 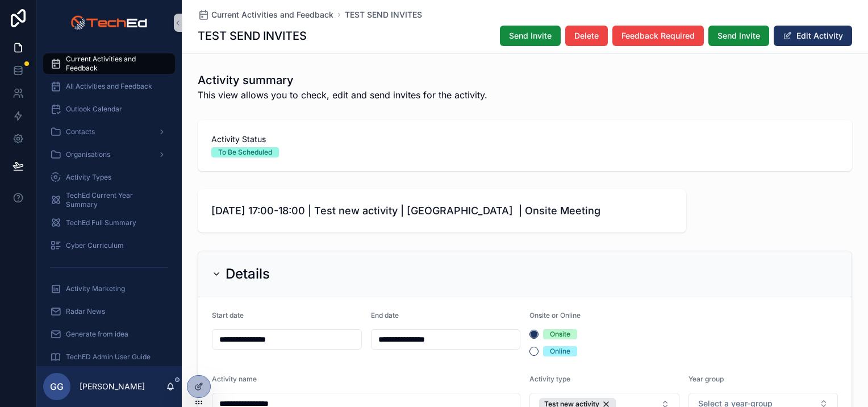 I want to click on a: Organisations, so click(x=109, y=154).